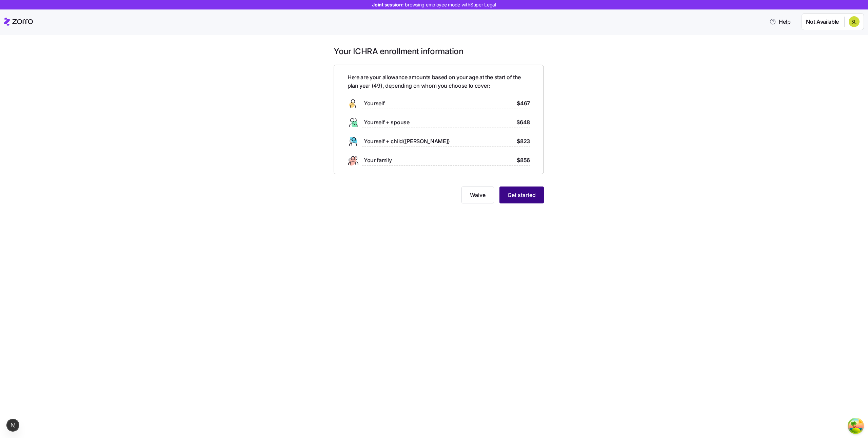  Describe the element at coordinates (523, 160) in the screenshot. I see `span: $856` at that location.